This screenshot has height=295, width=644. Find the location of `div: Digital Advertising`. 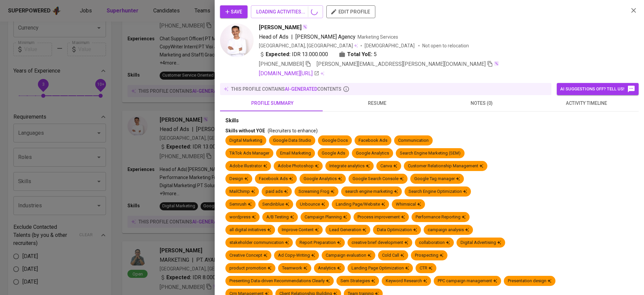

div: Digital Advertising is located at coordinates (481, 243).